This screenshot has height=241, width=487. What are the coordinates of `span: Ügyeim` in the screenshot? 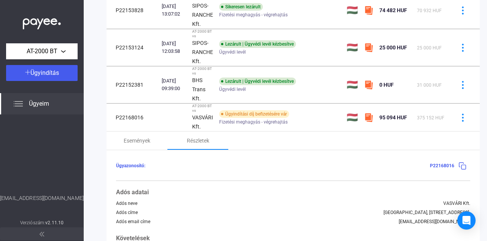 It's located at (39, 104).